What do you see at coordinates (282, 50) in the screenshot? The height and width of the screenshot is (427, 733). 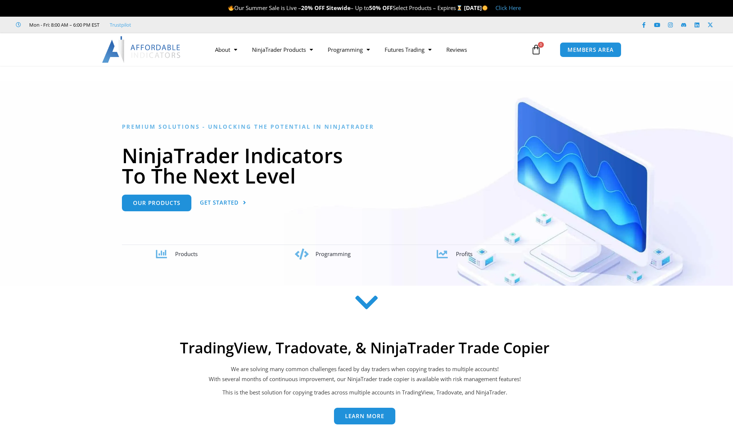 I see `a: NinjaTrader Products` at bounding box center [282, 50].